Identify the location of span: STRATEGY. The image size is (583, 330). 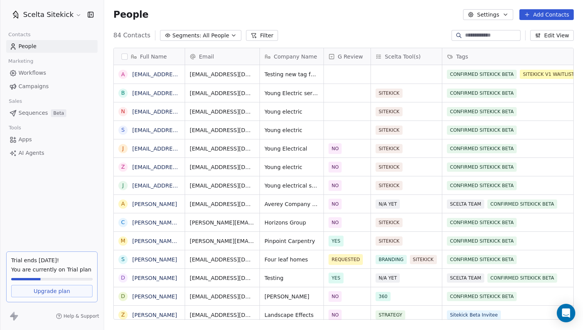
(390, 315).